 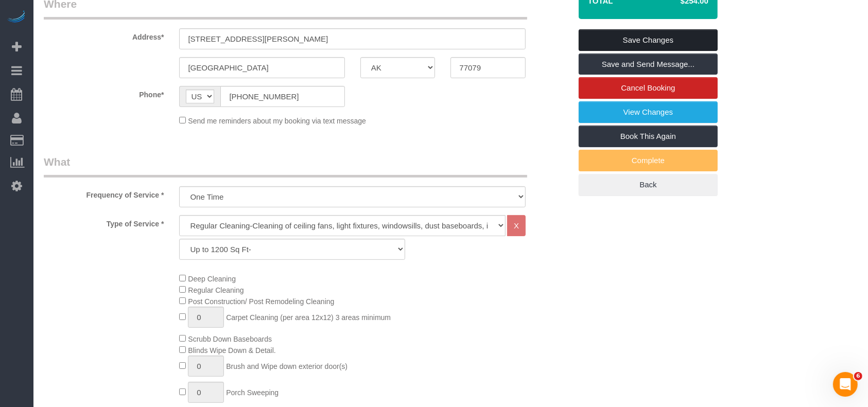 What do you see at coordinates (285, 166) in the screenshot?
I see `legend: What` at bounding box center [285, 166].